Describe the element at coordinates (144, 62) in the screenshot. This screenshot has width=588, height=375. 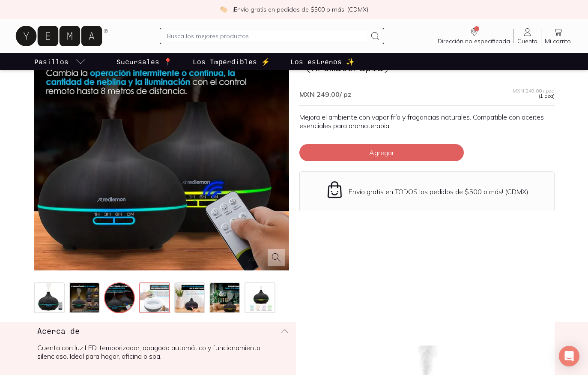
I see `p: Sucursales 📍` at that location.